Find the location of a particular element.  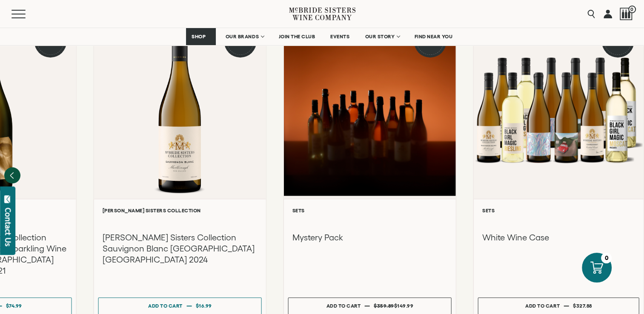

button: Previous is located at coordinates (12, 176).